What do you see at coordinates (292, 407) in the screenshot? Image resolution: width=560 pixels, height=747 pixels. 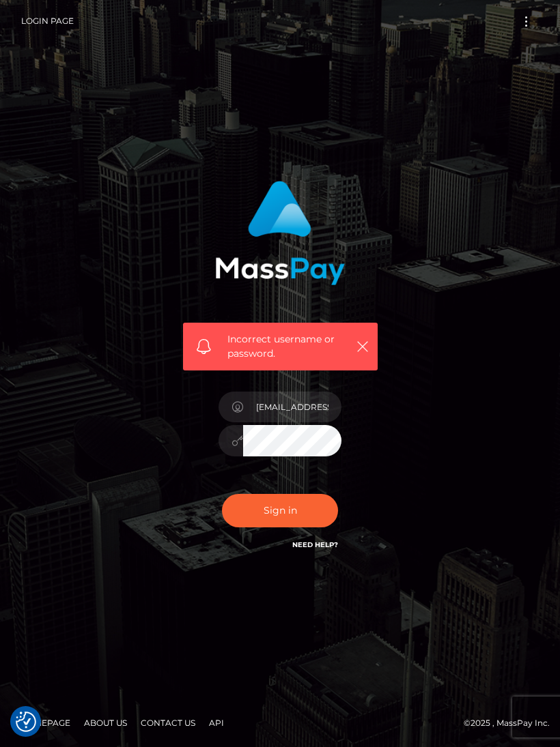 I see `input: Username...` at bounding box center [292, 407].